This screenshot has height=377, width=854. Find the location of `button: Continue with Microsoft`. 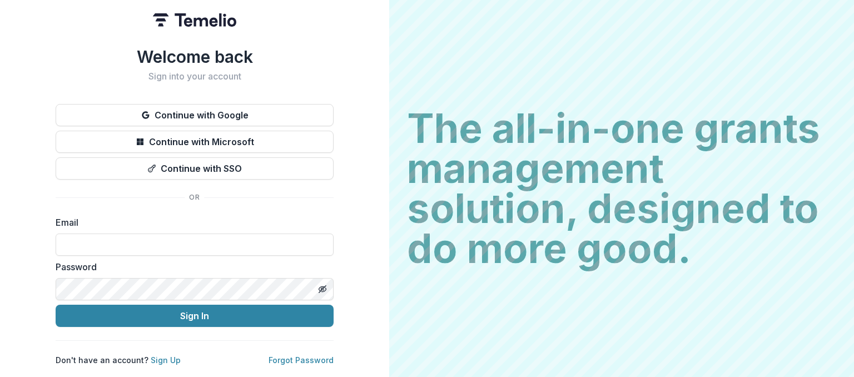

button: Continue with Microsoft is located at coordinates (195, 142).